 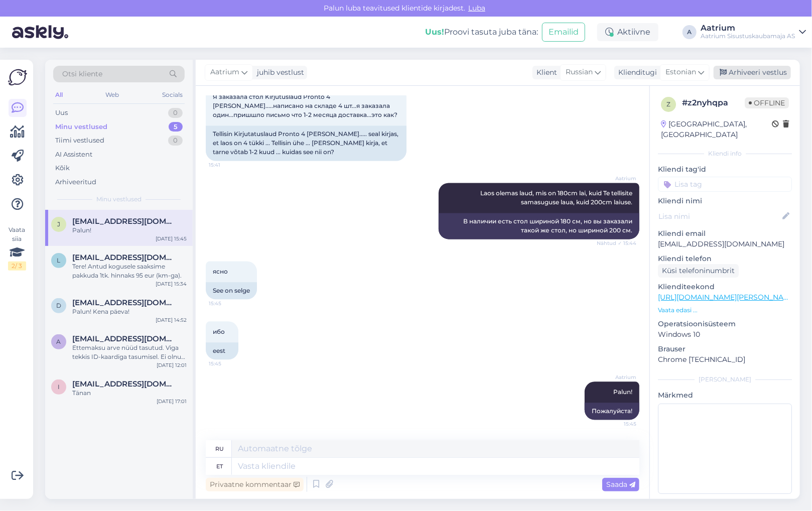 What do you see at coordinates (725, 170) in the screenshot?
I see `p: Kliendi tag'id` at bounding box center [725, 170].